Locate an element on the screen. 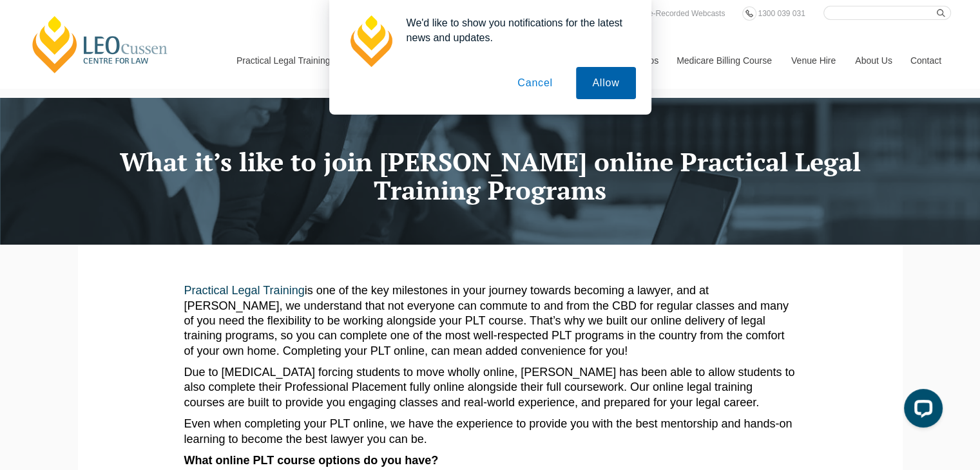  button: Allow is located at coordinates (605, 83).